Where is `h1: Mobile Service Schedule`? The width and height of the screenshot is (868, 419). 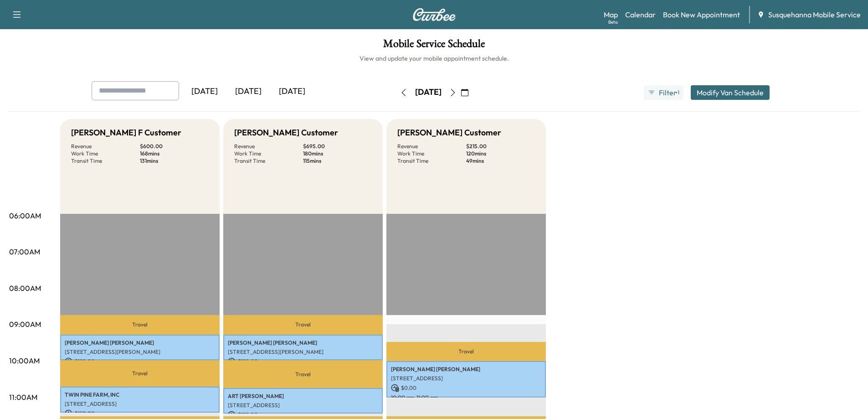
h1: Mobile Service Schedule is located at coordinates (434, 46).